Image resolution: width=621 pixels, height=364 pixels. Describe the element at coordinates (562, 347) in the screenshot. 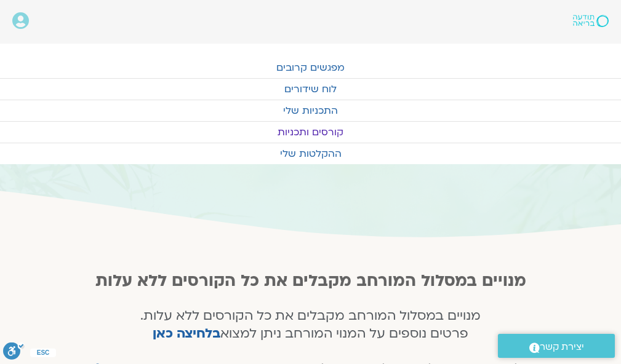

I see `span: יצירת קשר` at that location.